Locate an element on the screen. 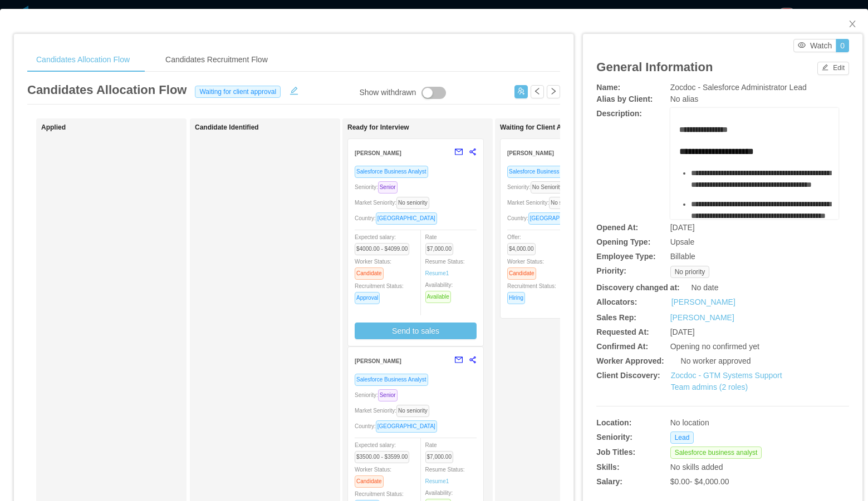 This screenshot has height=501, width=868. span: Salesforce Business Analyst is located at coordinates (392, 172).